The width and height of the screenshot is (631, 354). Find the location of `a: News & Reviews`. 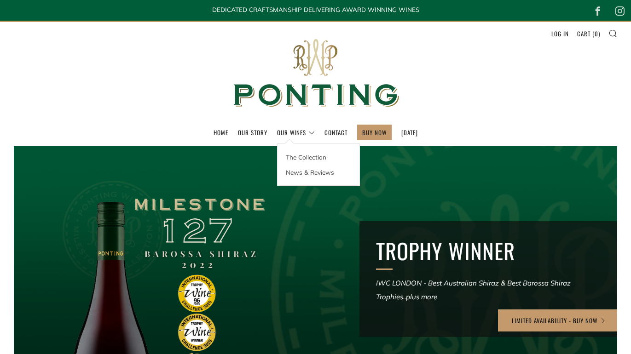

a: News & Reviews is located at coordinates (318, 172).